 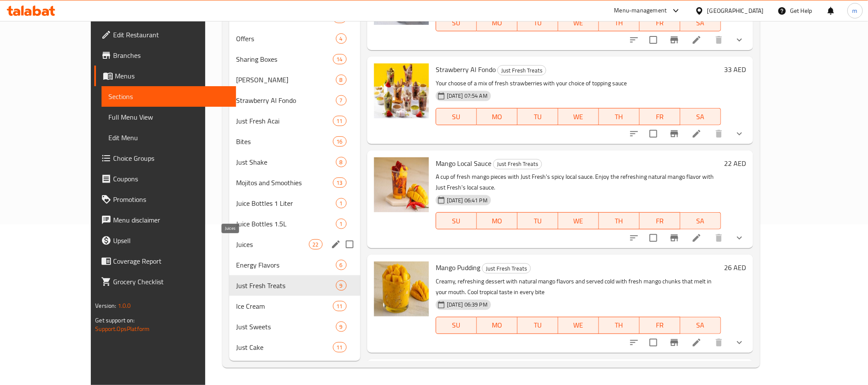 What do you see at coordinates (855, 11) in the screenshot?
I see `span: m` at bounding box center [855, 11].